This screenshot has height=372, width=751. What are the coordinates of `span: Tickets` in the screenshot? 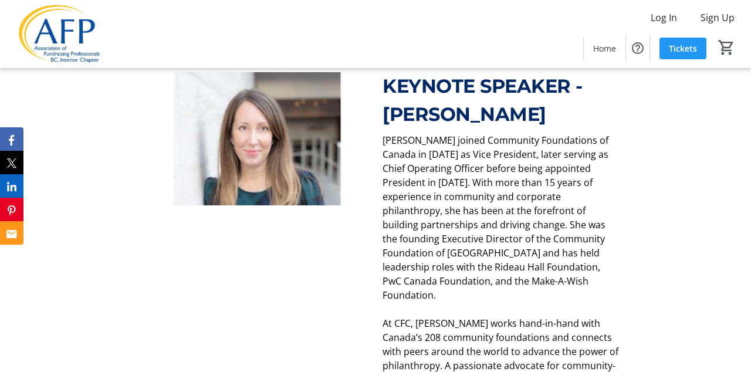 It's located at (683, 48).